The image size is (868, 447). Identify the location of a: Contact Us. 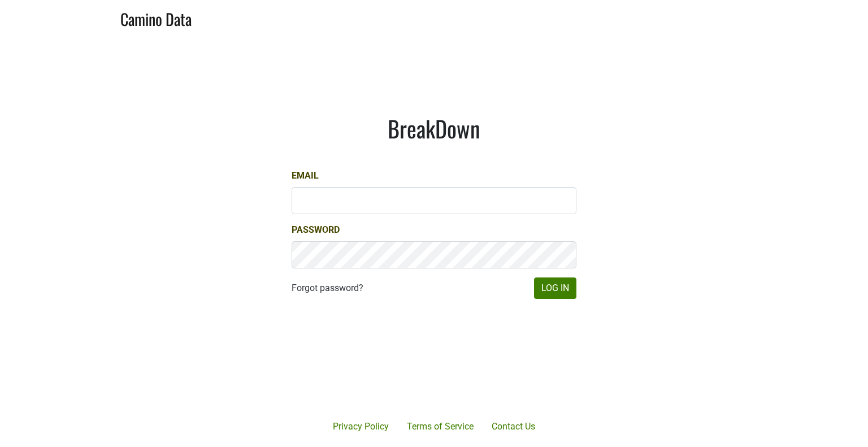
(513, 427).